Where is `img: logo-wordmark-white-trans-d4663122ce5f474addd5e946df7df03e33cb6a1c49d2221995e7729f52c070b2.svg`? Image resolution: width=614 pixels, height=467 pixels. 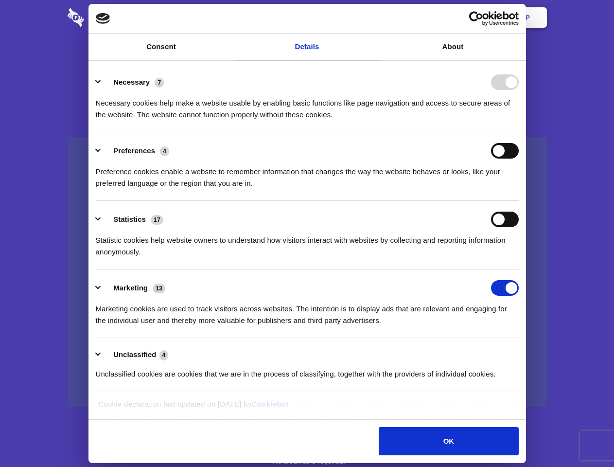 img: logo-wordmark-white-trans-d4663122ce5f474addd5e946df7df03e33cb6a1c49d2221995e7729f52c070b2.svg is located at coordinates (109, 18).